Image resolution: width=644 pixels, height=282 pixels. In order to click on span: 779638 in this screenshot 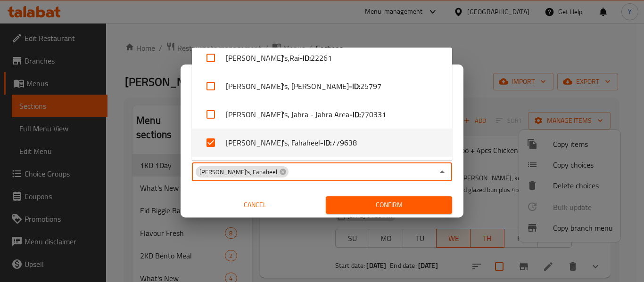, I will do `click(344, 143)`.